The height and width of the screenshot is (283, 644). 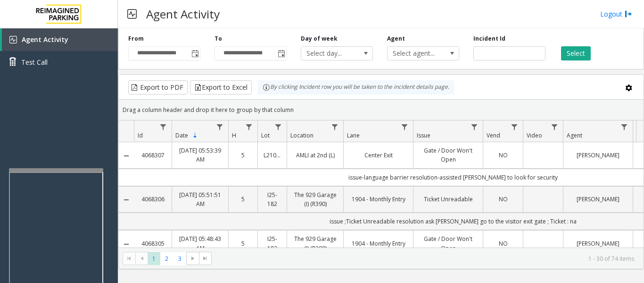 I want to click on div: Drag a column header and drop it here to group by that column, so click(x=381, y=110).